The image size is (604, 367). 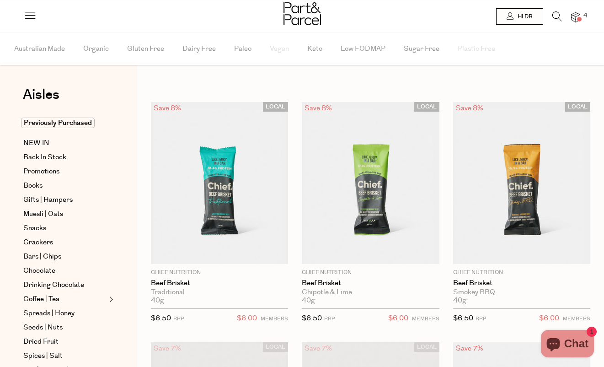 What do you see at coordinates (110, 299) in the screenshot?
I see `button: Expand/Collapse Coffee | Tea` at bounding box center [110, 299].